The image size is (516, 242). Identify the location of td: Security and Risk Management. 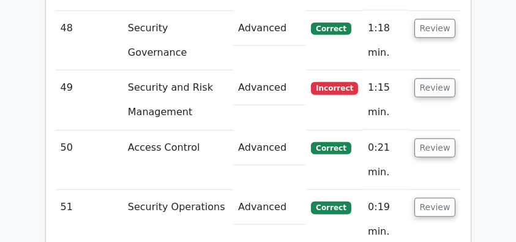
(178, 100).